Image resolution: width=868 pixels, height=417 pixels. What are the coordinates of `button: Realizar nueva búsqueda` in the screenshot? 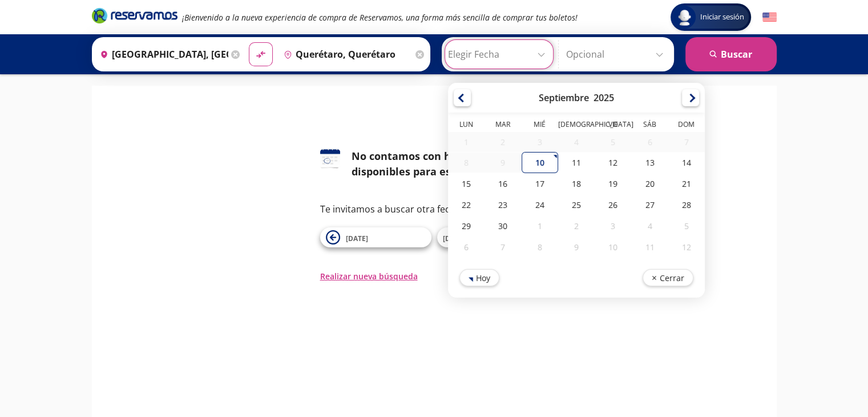 It's located at (369, 276).